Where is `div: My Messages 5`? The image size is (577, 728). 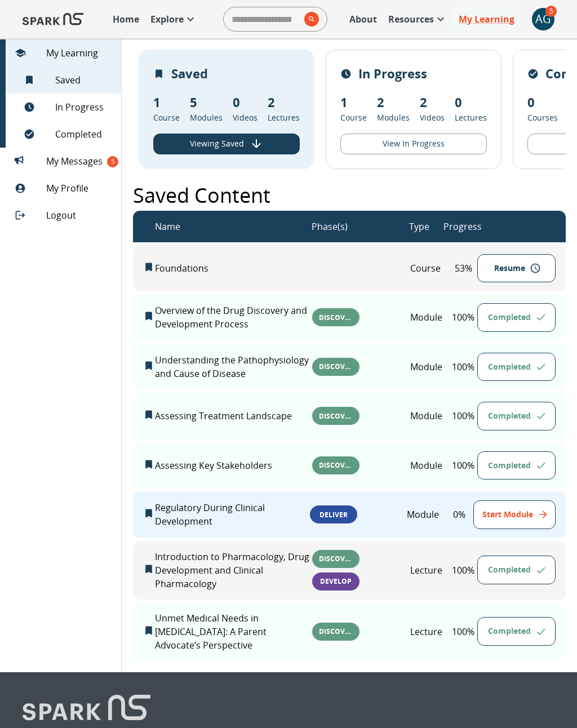
div: My Messages 5 is located at coordinates (63, 161).